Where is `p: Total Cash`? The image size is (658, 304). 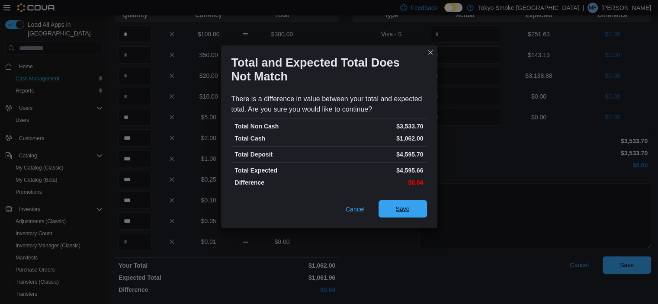 p: Total Cash is located at coordinates (281, 138).